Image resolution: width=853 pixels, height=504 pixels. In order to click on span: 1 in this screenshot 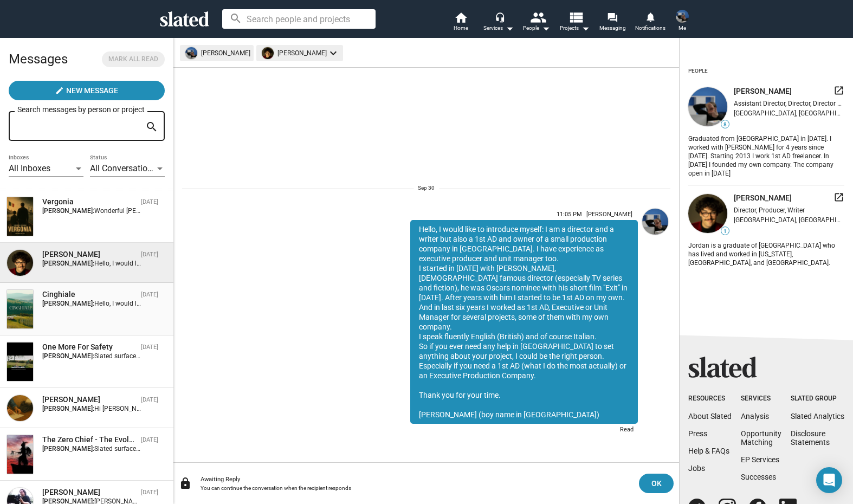, I will do `click(725, 231)`.